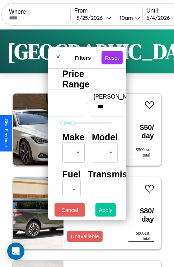 The width and height of the screenshot is (174, 267). What do you see at coordinates (40, 12) in the screenshot?
I see `label: Where` at bounding box center [40, 12].